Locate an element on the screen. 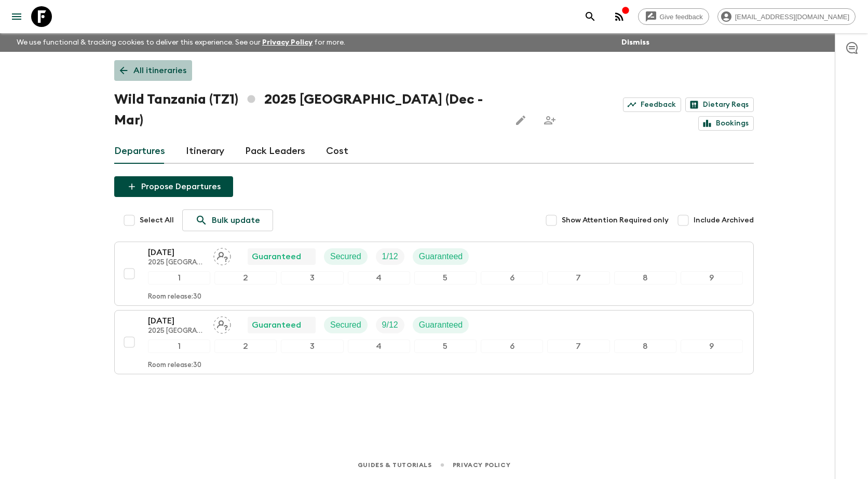 The height and width of the screenshot is (479, 868). p: All itineraries is located at coordinates (160, 71).